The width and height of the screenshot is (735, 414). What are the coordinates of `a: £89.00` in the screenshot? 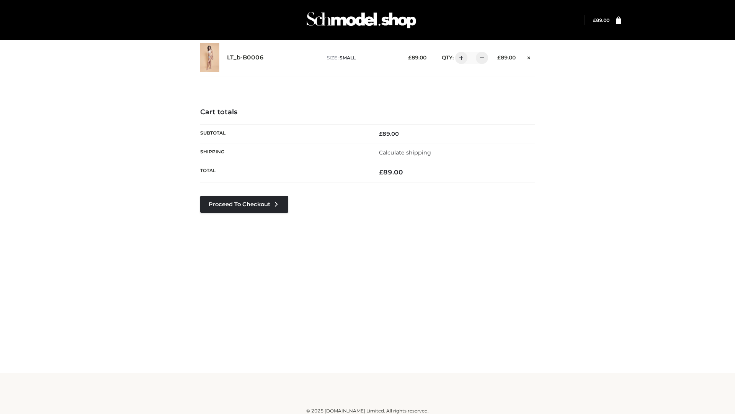 It's located at (601, 20).